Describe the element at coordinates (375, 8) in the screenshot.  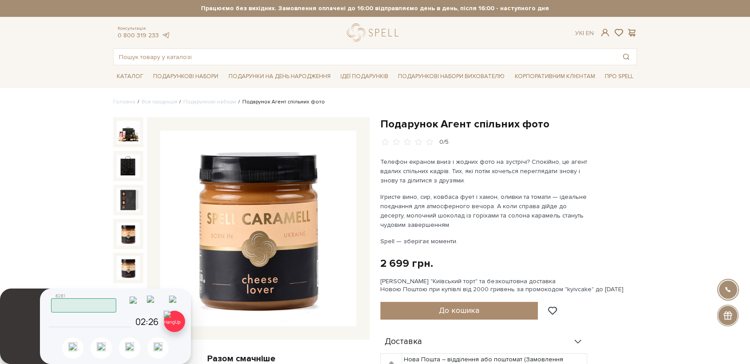
I see `strong: Працюємо без вихідних. Замовлення оплачені до 16:00 відправляємо день в день, після 16:00 - насту...` at that location.